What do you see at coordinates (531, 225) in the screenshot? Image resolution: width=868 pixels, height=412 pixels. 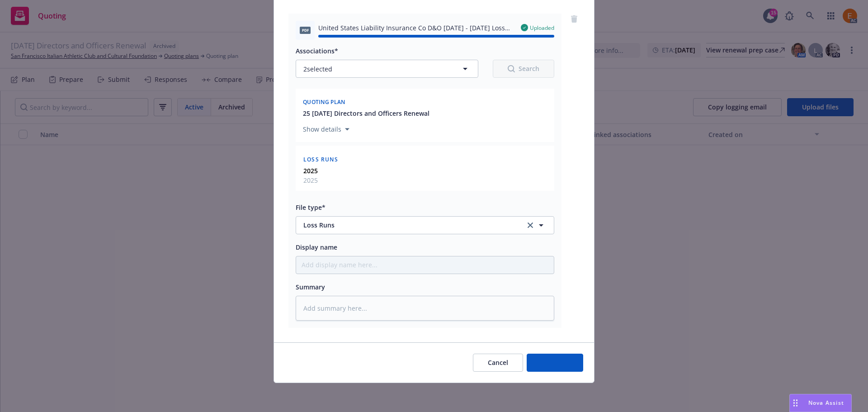 I see `a: clear selection` at bounding box center [531, 225].